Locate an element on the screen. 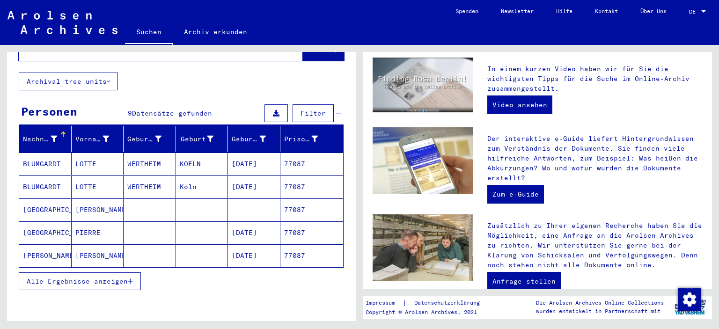 The image size is (719, 329). a: Archiv erkunden is located at coordinates (215, 32).